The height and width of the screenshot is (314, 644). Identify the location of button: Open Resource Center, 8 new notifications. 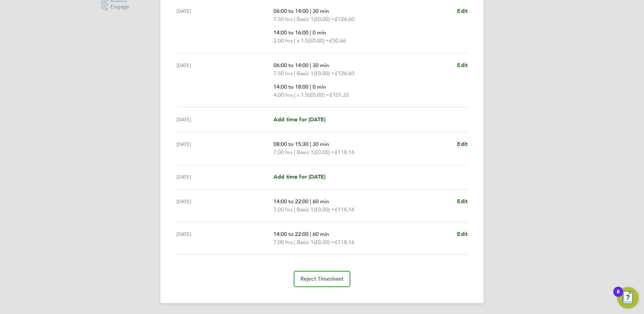
(628, 298).